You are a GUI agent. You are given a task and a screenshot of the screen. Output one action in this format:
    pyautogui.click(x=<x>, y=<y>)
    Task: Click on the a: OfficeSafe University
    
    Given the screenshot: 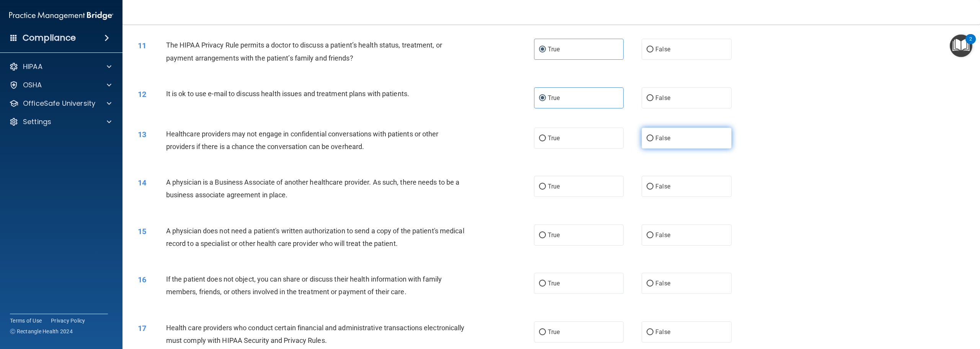 What is the action you would take?
    pyautogui.click(x=60, y=103)
    